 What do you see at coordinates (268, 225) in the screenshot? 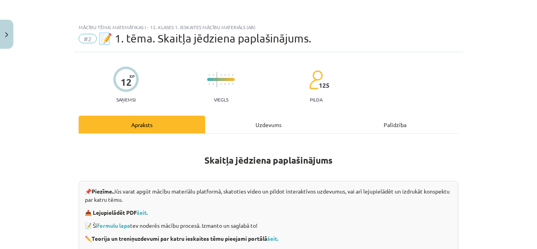
I see `p: 📝 Šī tev noderēs mācību procesā. Izmanto un saglabā to!` at bounding box center [268, 225].